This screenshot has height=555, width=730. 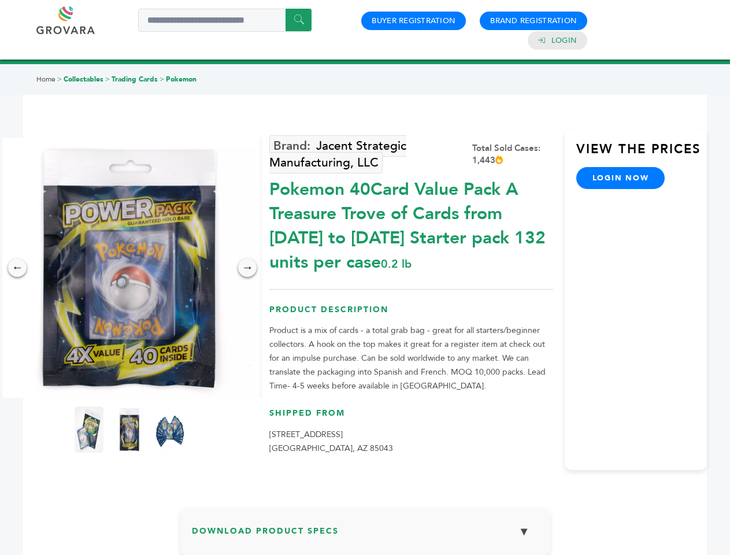 What do you see at coordinates (513, 154) in the screenshot?
I see `div: Total Sold Cases: 1,443` at bounding box center [513, 154].